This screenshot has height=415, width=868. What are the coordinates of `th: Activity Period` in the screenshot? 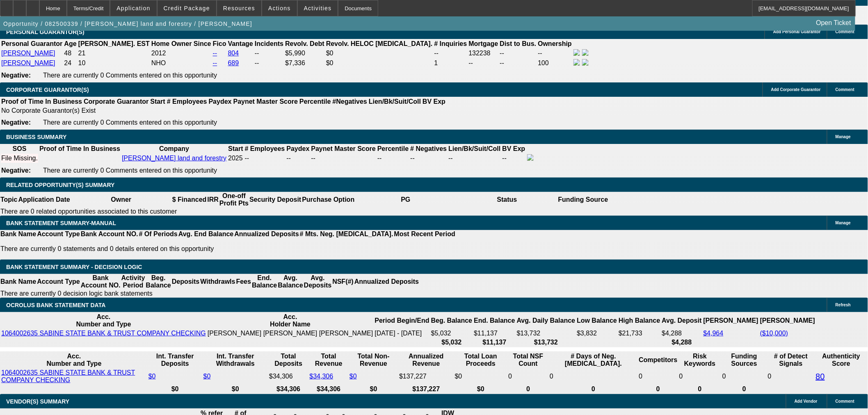 It's located at (134, 281).